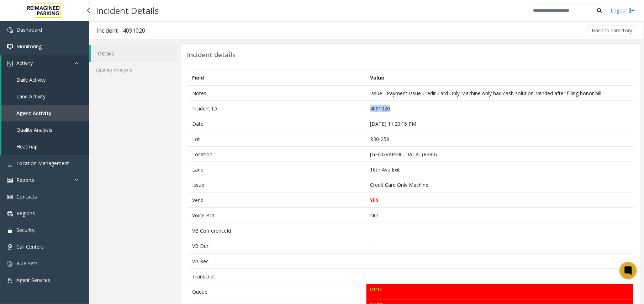 Image resolution: width=644 pixels, height=304 pixels. I want to click on td: Lot, so click(277, 139).